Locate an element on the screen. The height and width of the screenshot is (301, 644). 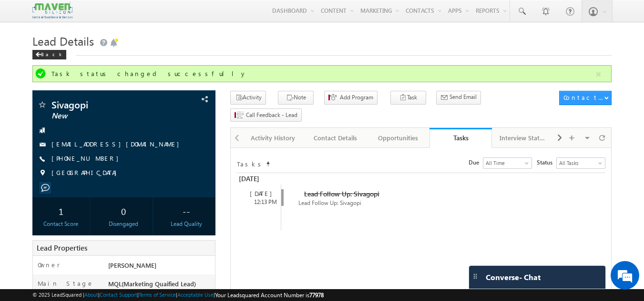
span: © 2025 LeadSquared | | | | | is located at coordinates (178, 295).